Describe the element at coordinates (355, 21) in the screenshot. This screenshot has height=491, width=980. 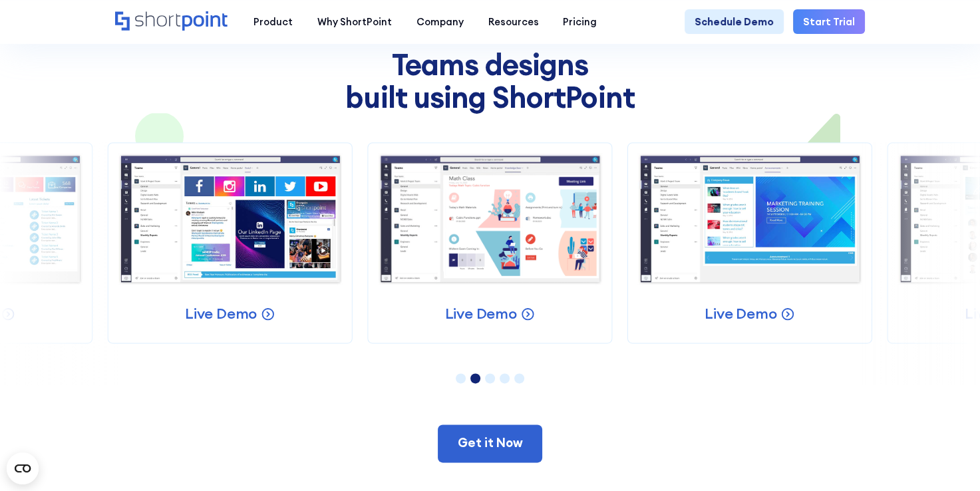
I see `a: Why ShortPoint` at that location.